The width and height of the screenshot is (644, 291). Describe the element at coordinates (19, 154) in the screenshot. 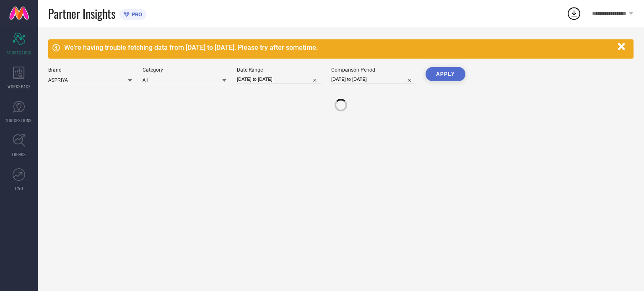

I see `span: TRENDS` at that location.